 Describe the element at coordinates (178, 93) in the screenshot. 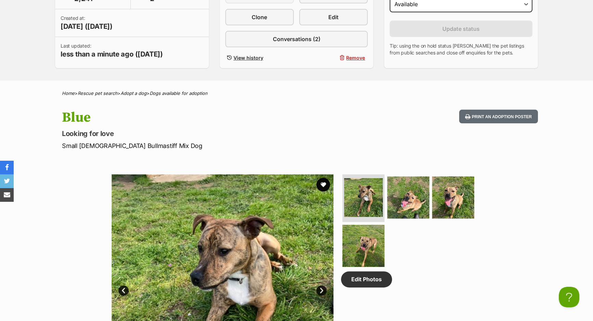

I see `a: Dogs available for adoption` at that location.